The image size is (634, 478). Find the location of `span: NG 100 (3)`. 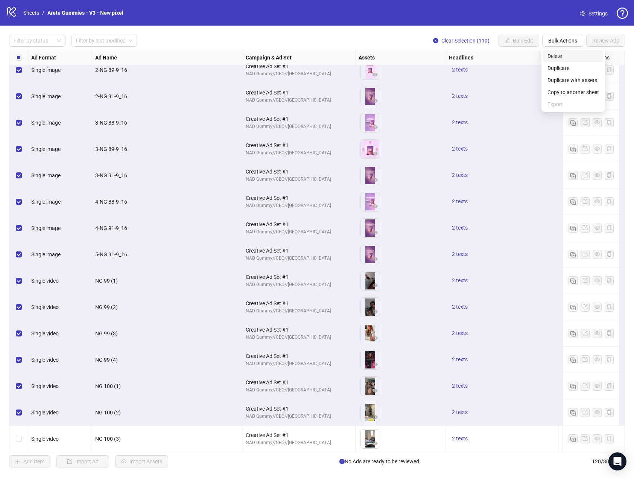

span: NG 100 (3) is located at coordinates (108, 438).